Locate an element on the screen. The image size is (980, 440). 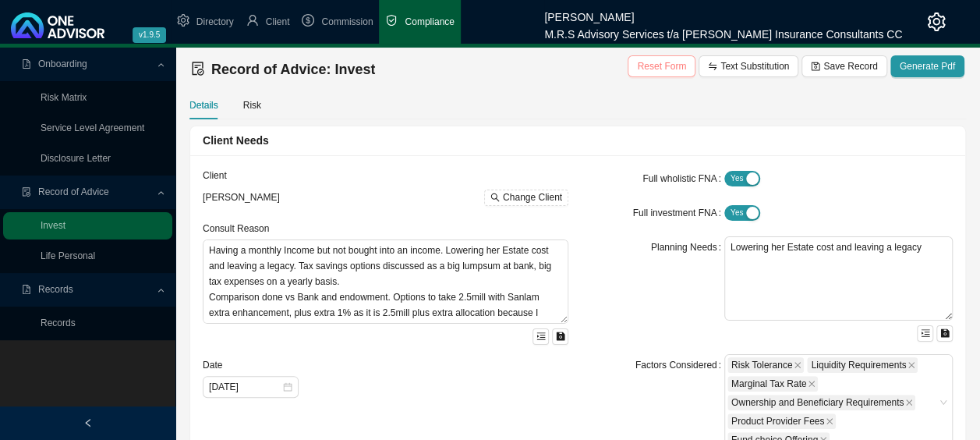
span: Change Client is located at coordinates (533, 197).